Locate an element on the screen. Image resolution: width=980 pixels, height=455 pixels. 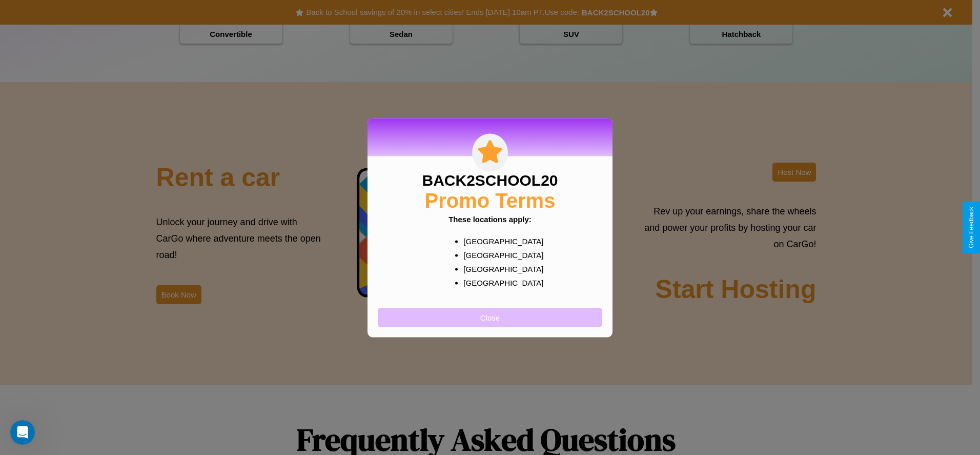
b: These locations apply: is located at coordinates (490, 218).